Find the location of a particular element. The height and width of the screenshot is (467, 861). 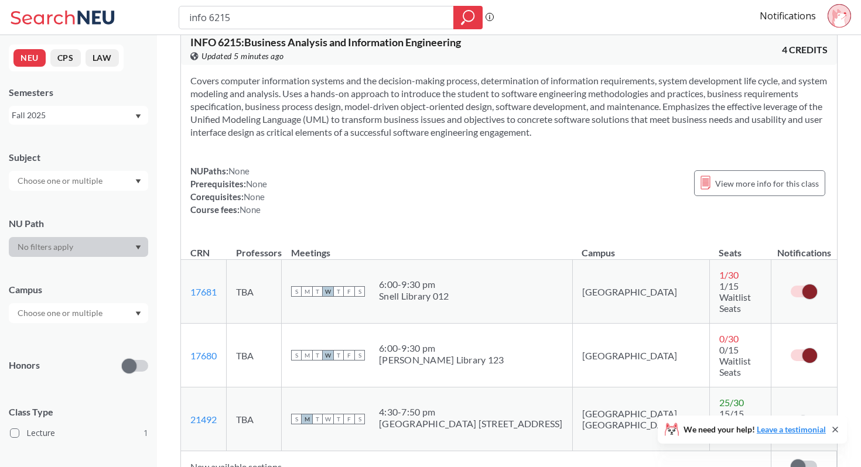

div: Campus is located at coordinates (78, 290).